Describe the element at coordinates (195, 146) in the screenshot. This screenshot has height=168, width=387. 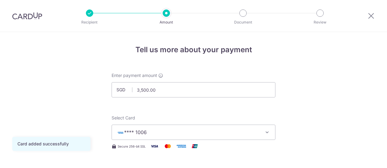
I see `img: Union Pay` at that location.